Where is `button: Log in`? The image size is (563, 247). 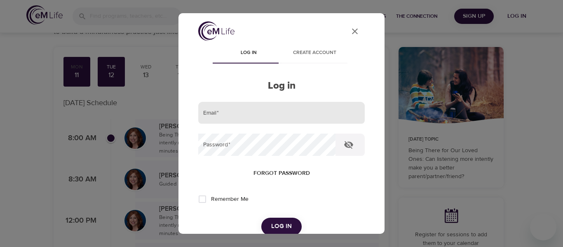 button: Log in is located at coordinates (281, 226).